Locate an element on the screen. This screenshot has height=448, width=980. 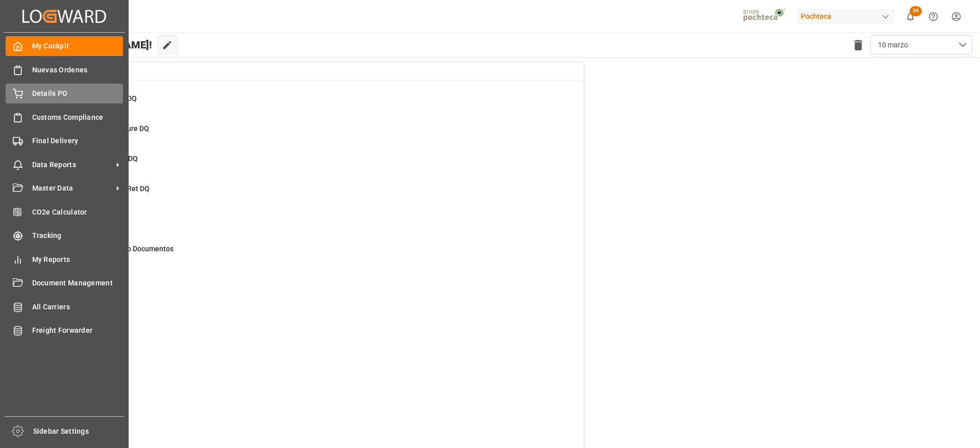
span: Details PO is located at coordinates (78, 93).